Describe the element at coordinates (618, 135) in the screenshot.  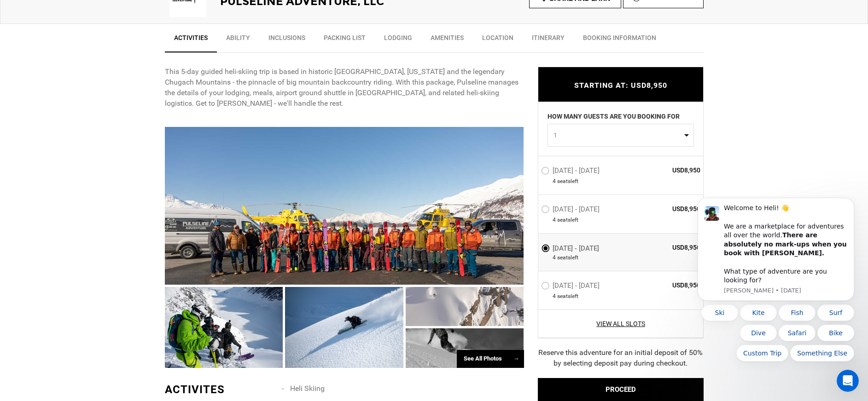
I see `span: 1` at that location.